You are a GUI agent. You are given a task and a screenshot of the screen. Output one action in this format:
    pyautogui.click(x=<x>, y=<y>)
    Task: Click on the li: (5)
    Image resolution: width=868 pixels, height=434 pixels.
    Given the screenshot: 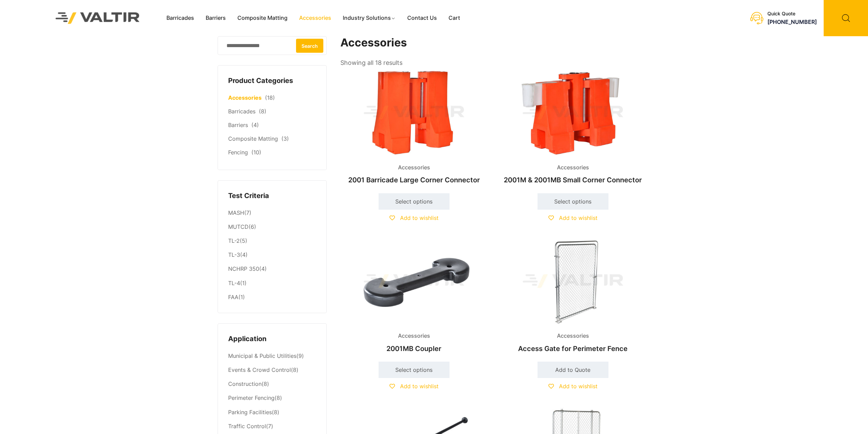 What is the action you would take?
    pyautogui.click(x=272, y=241)
    